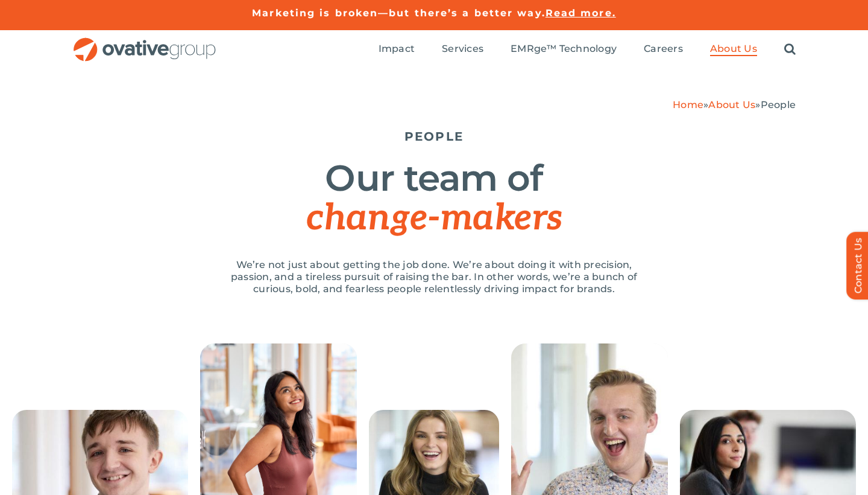  Describe the element at coordinates (663, 50) in the screenshot. I see `a: Careers` at that location.